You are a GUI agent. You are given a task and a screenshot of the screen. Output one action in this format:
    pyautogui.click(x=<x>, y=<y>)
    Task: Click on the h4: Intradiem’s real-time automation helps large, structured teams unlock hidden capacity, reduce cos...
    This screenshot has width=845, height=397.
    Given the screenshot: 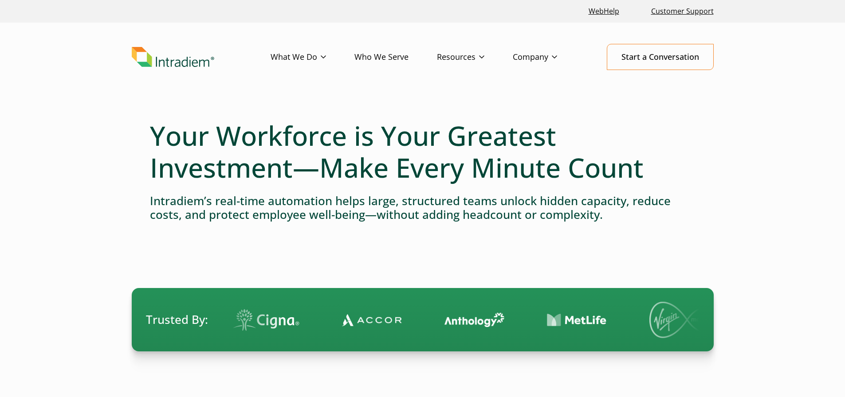 What is the action you would take?
    pyautogui.click(x=423, y=208)
    